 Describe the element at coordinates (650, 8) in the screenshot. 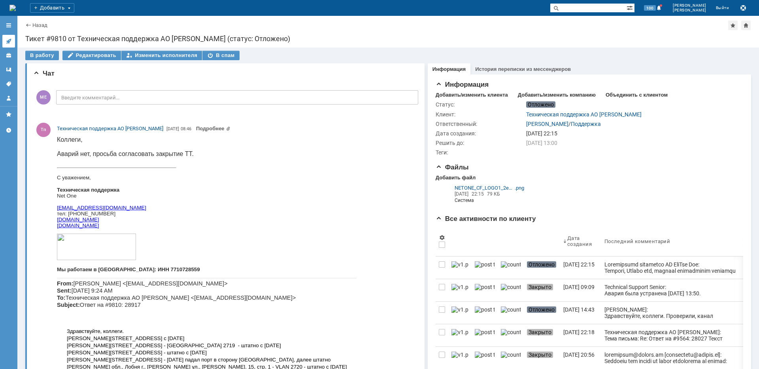

I see `span: 100` at that location.